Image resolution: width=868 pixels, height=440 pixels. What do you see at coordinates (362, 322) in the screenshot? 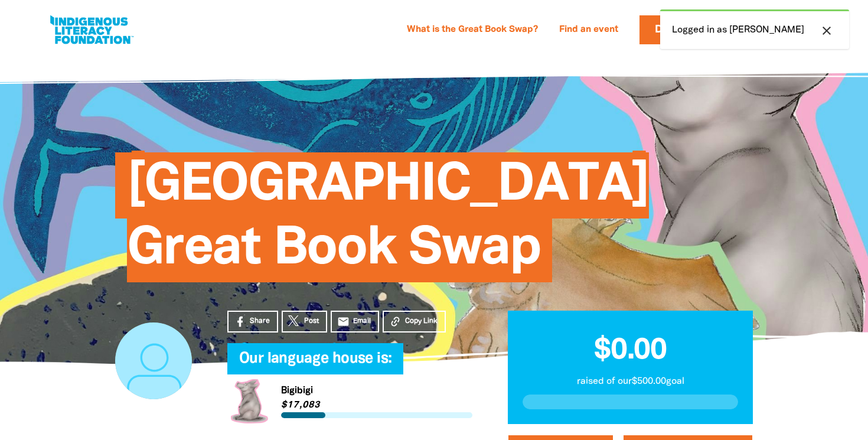
I see `span: Email` at bounding box center [362, 322].